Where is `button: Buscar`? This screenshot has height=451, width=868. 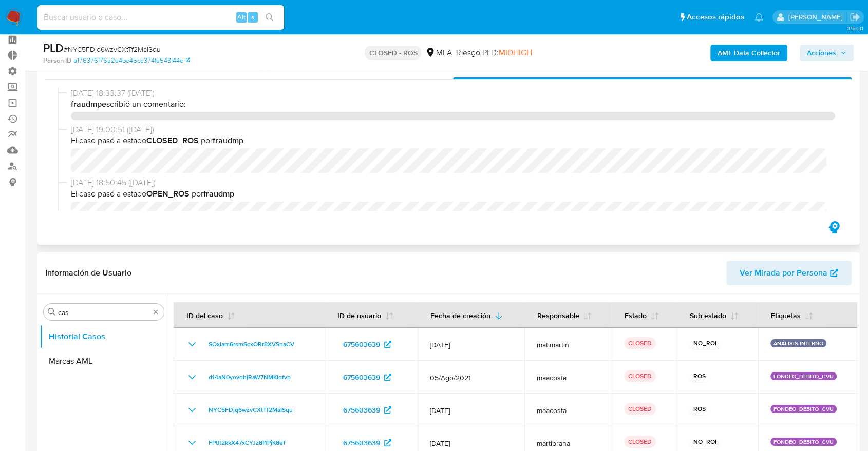
button: Buscar is located at coordinates (52, 312).